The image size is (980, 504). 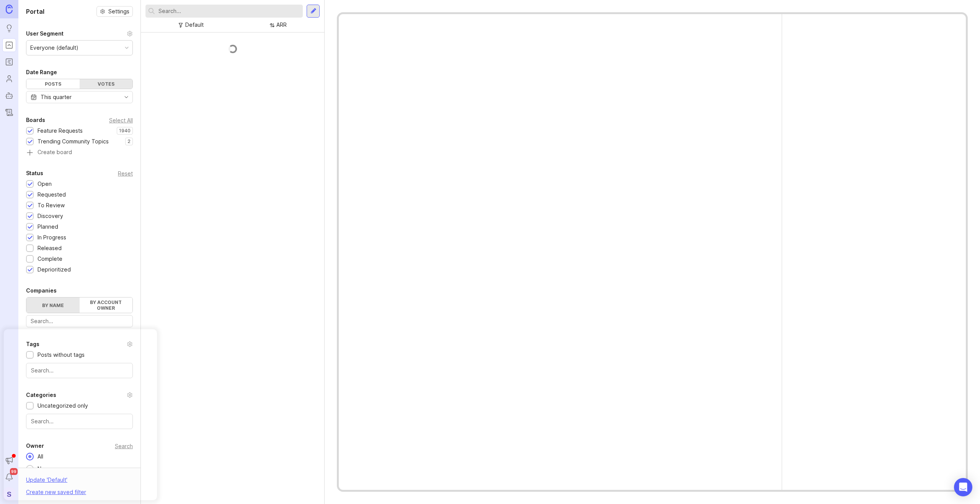 What do you see at coordinates (60, 131) in the screenshot?
I see `div: Feature Requests` at bounding box center [60, 131].